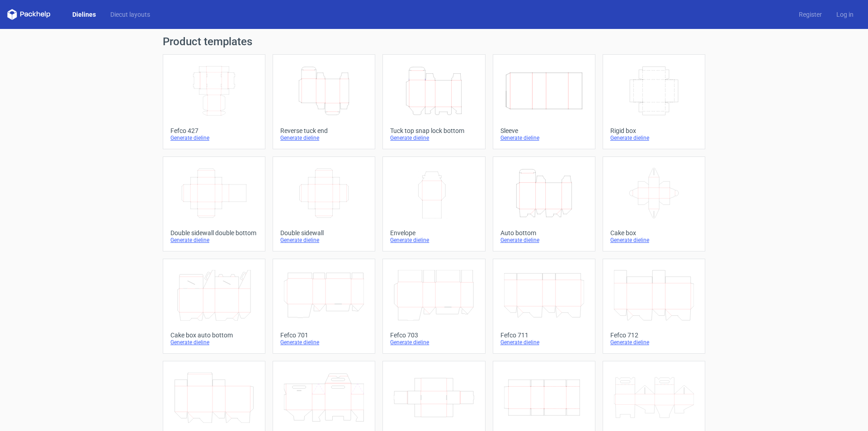 This screenshot has height=431, width=868. What do you see at coordinates (214, 233) in the screenshot?
I see `div: Double sidewall double bottom` at bounding box center [214, 233].